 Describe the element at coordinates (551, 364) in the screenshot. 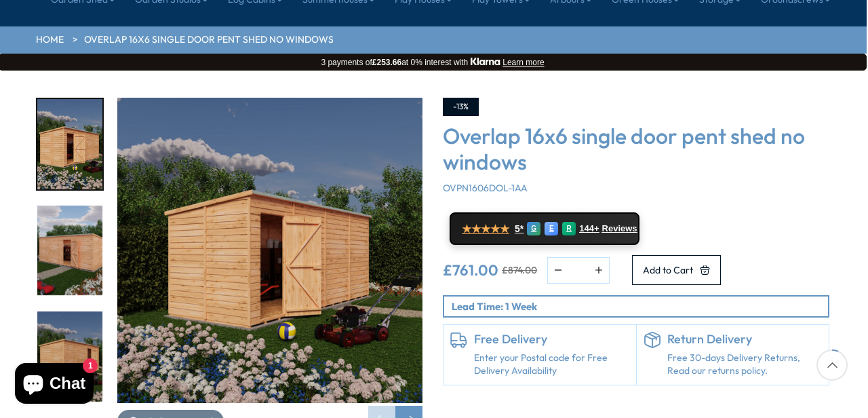

I see `a: Enter your Postal code for Free Delivery Availability` at that location.